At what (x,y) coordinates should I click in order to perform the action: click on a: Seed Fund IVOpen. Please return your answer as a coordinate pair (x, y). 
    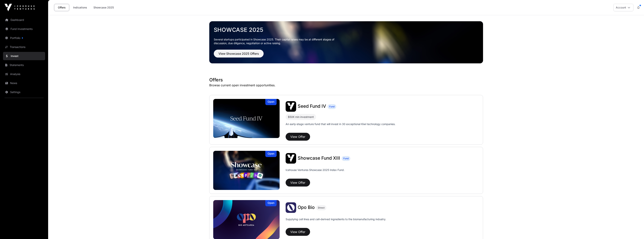
    Looking at the image, I should click on (246, 118).